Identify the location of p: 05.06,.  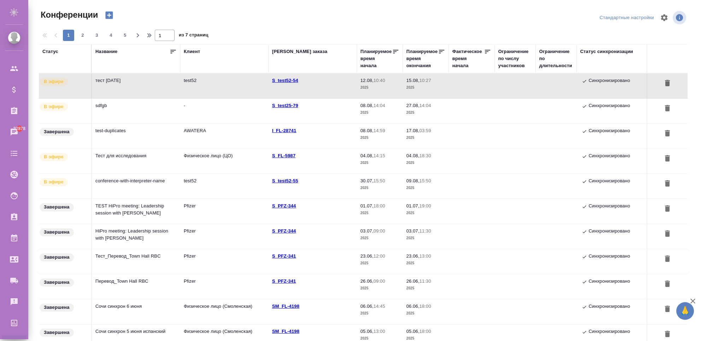
(367, 331).